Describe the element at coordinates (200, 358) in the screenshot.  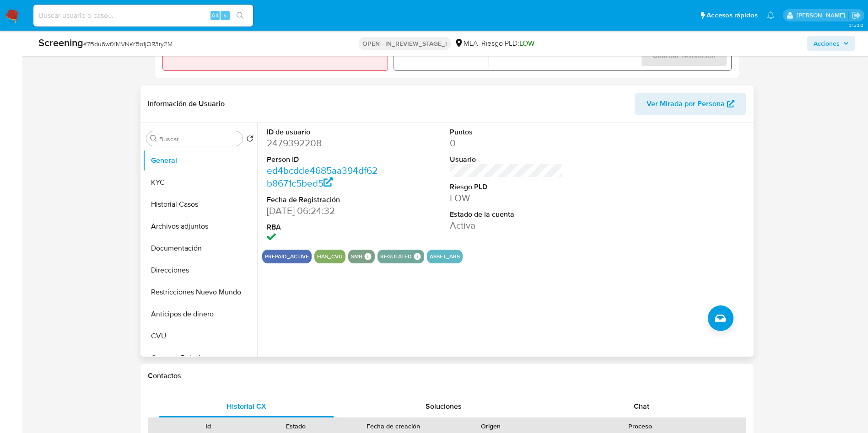
I see `button: Cruces y Relaciones` at that location.